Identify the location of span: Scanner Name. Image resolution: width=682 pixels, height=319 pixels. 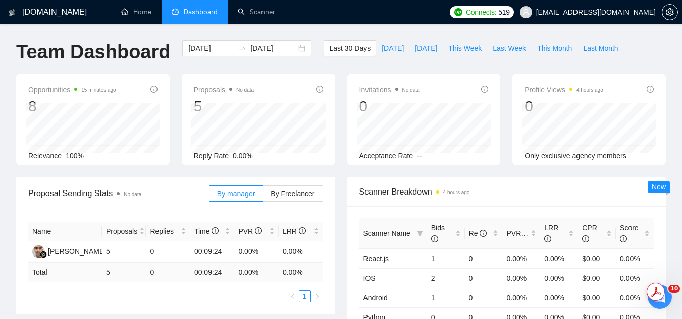
(387, 234).